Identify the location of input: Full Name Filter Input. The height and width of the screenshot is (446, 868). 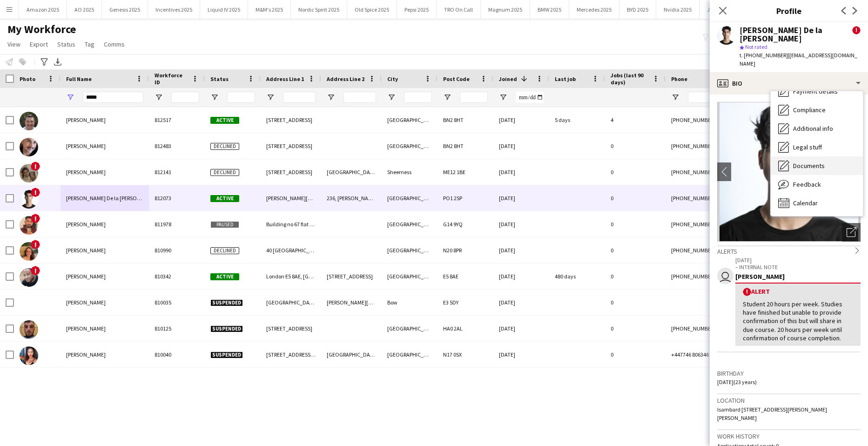
(113, 97).